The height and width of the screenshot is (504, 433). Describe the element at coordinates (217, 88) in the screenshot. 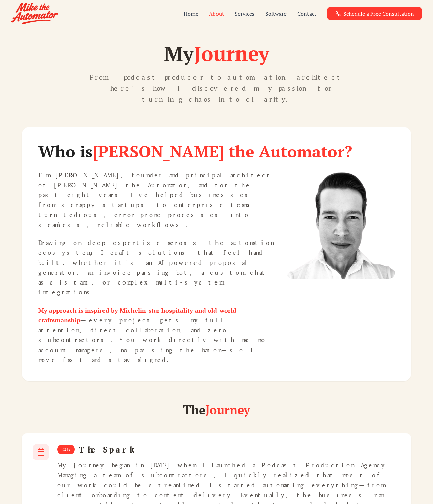

I see `p: From podcast producer to automation architect—here's how I discovered my passion for turning chao...` at that location.